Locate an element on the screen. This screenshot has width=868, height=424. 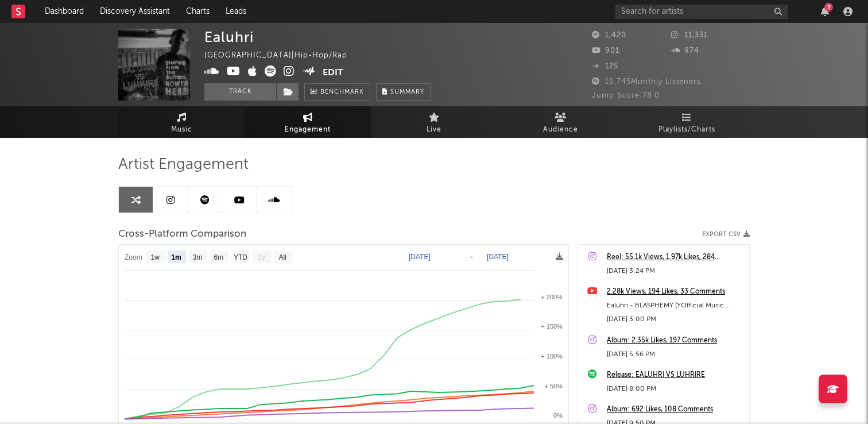
a: Music is located at coordinates (181, 122).